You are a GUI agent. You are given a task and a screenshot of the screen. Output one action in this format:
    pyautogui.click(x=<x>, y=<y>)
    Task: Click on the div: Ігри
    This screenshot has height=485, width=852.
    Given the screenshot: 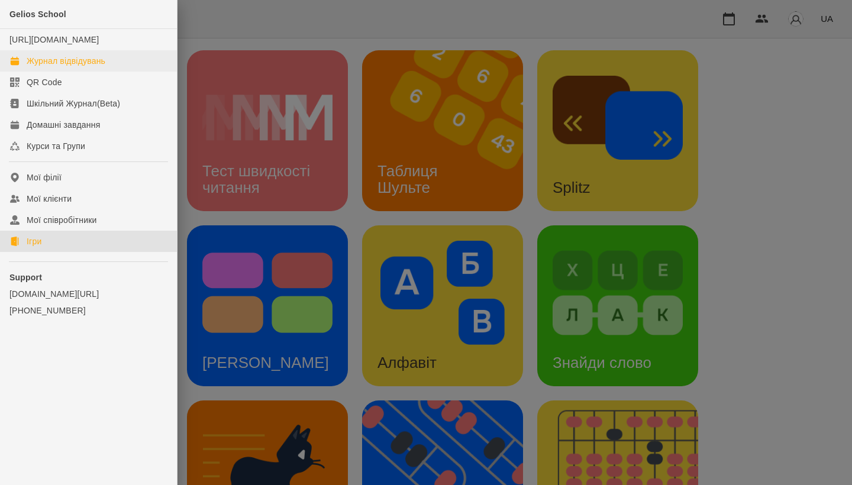 What is the action you would take?
    pyautogui.click(x=34, y=241)
    